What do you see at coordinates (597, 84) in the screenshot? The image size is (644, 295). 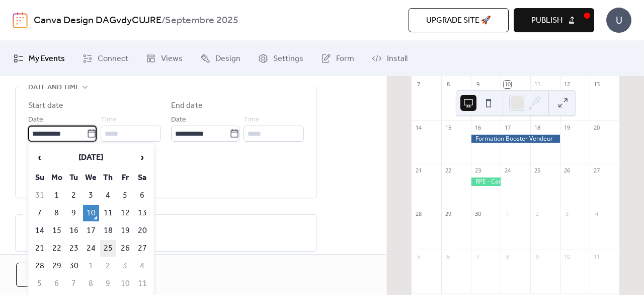 I see `div: 13` at bounding box center [597, 84].